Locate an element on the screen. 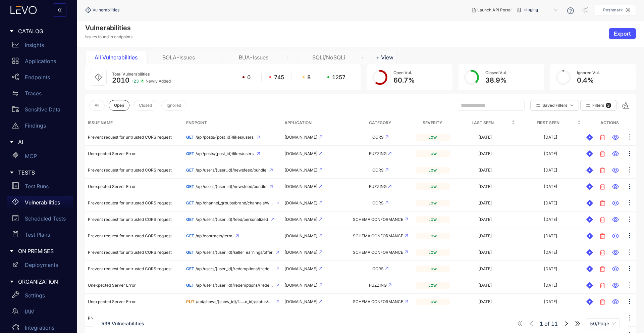 Image resolution: width=644 pixels, height=333 pixels. div: 60.7 % is located at coordinates (404, 80).